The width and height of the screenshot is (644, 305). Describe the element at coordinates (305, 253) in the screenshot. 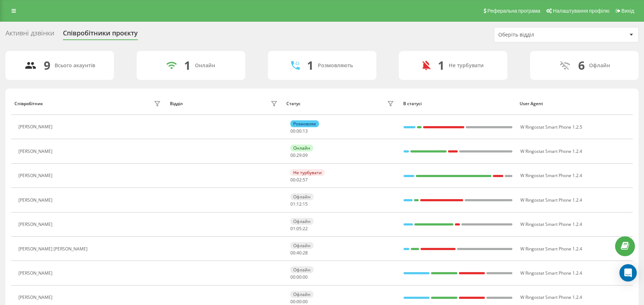

I see `span: 28` at that location.